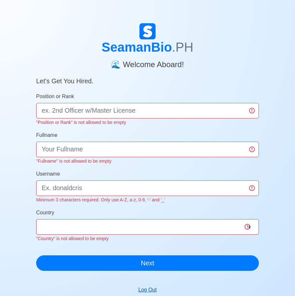  What do you see at coordinates (148, 263) in the screenshot?
I see `button: Next` at bounding box center [148, 263].